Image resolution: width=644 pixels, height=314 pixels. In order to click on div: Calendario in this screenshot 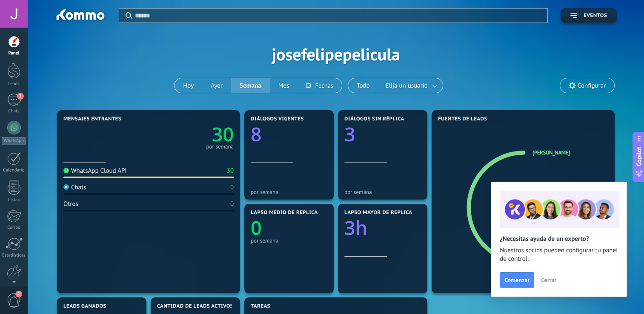, I will do `click(14, 170)`.